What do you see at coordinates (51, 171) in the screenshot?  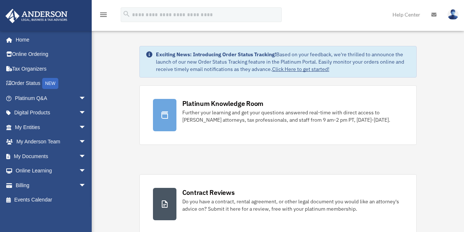 I see `a: Online Learningarrow_drop_down` at bounding box center [51, 171].